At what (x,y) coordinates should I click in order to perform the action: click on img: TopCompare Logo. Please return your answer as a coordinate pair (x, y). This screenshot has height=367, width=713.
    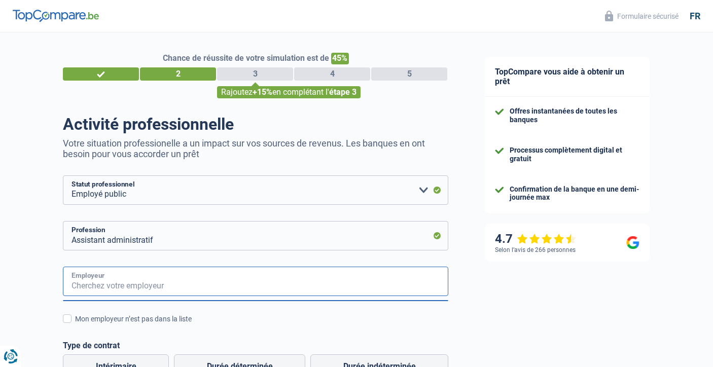
    Looking at the image, I should click on (56, 16).